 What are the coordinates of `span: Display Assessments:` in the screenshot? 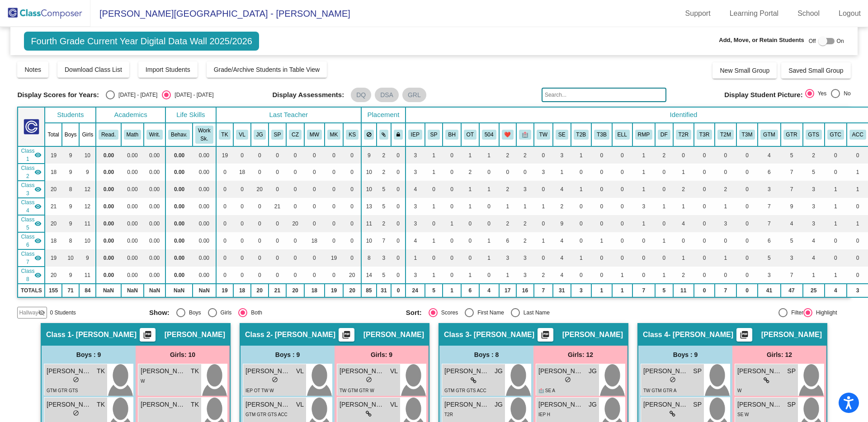 It's located at (308, 95).